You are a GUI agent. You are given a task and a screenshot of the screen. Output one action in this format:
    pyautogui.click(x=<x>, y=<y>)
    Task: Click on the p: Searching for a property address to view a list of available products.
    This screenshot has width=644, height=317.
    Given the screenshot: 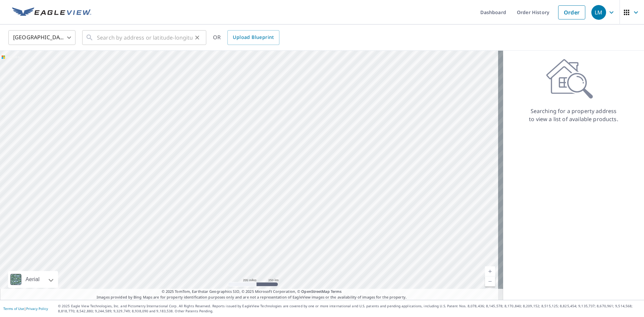 What is the action you would take?
    pyautogui.click(x=574, y=115)
    